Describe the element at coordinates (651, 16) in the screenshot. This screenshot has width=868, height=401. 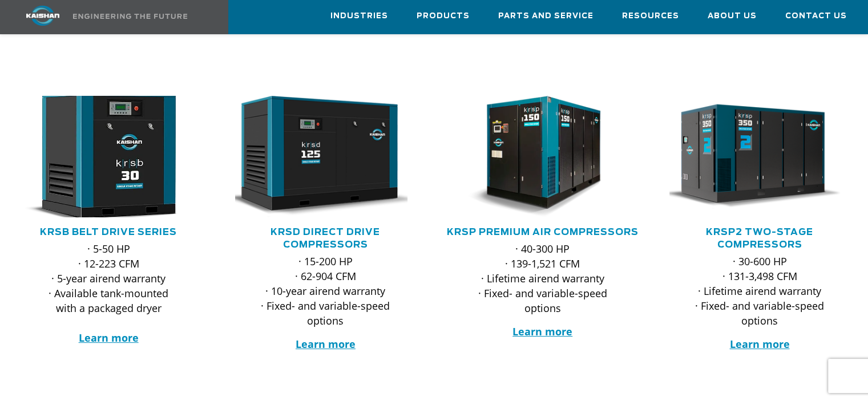
I see `a: Resources` at that location.